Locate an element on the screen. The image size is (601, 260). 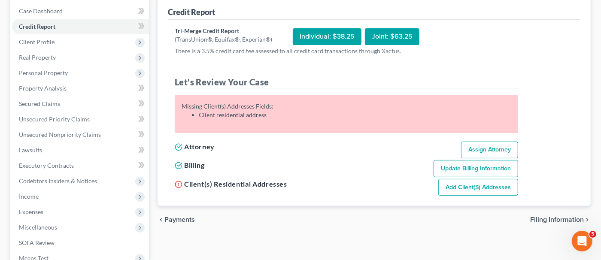
a: Case Dashboard is located at coordinates (80, 11).